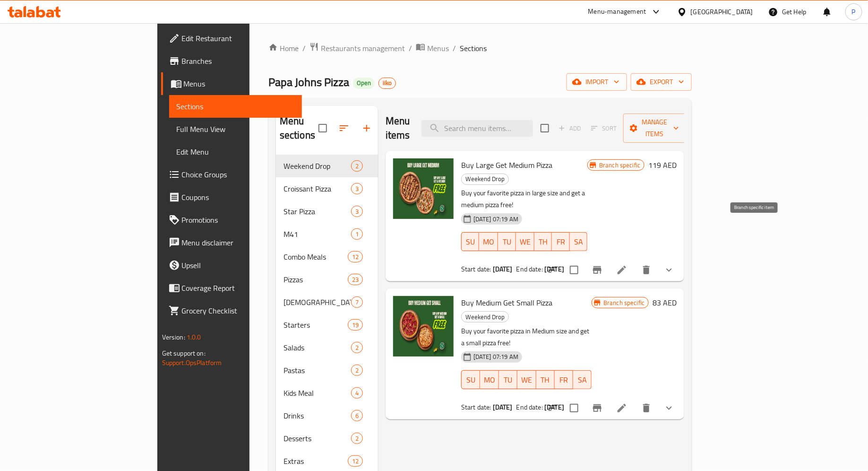  I want to click on span: MO, so click(488, 241).